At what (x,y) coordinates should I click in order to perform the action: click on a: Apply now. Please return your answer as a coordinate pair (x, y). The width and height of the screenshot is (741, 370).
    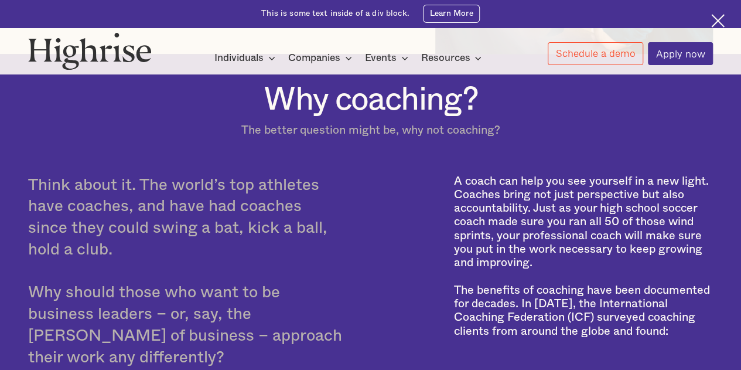
    Looking at the image, I should click on (680, 53).